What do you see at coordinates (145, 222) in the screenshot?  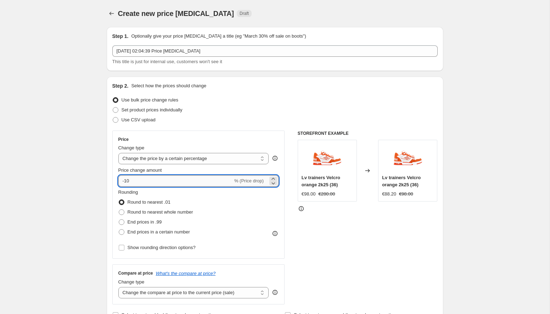 I see `span: End prices in .99` at bounding box center [145, 222].